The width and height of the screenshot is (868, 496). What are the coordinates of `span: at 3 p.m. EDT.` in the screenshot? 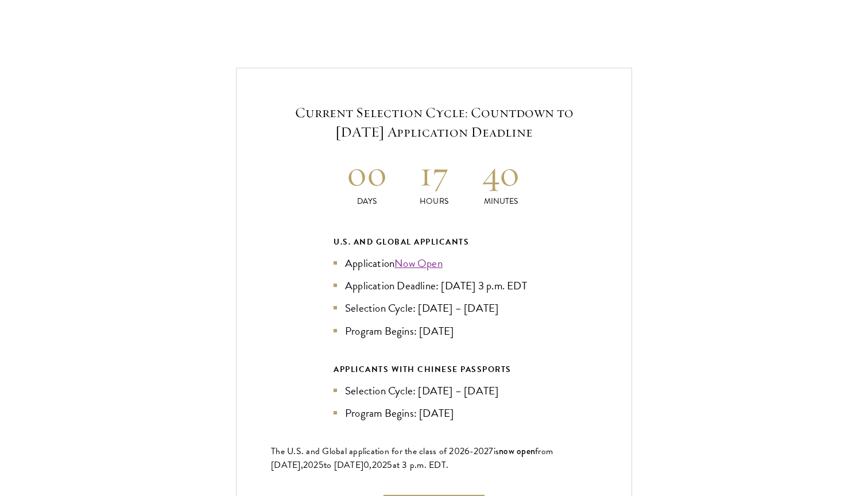 It's located at (421, 465).